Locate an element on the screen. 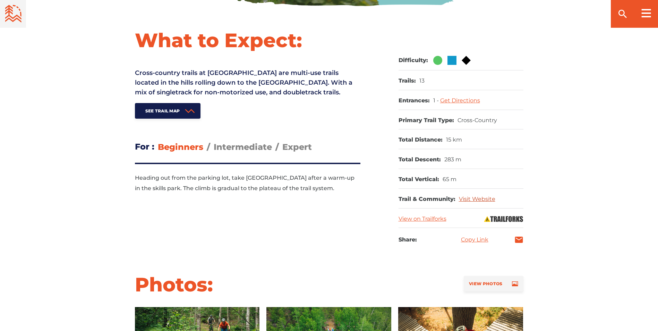 The width and height of the screenshot is (658, 331). a: View on Trailforks is located at coordinates (422, 218).